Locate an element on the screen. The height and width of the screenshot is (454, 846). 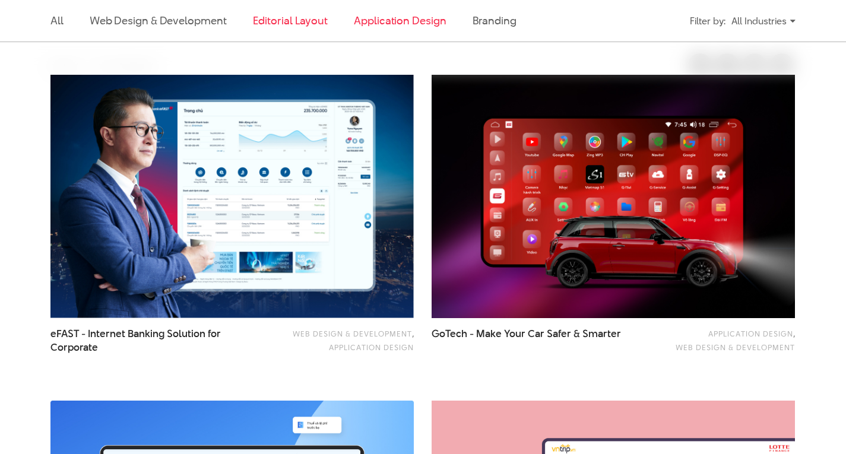
span: GoTech is located at coordinates (450, 334).